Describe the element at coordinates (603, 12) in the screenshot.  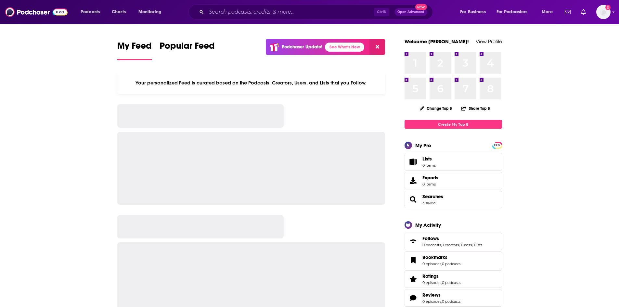
I see `img: User Profile` at that location.